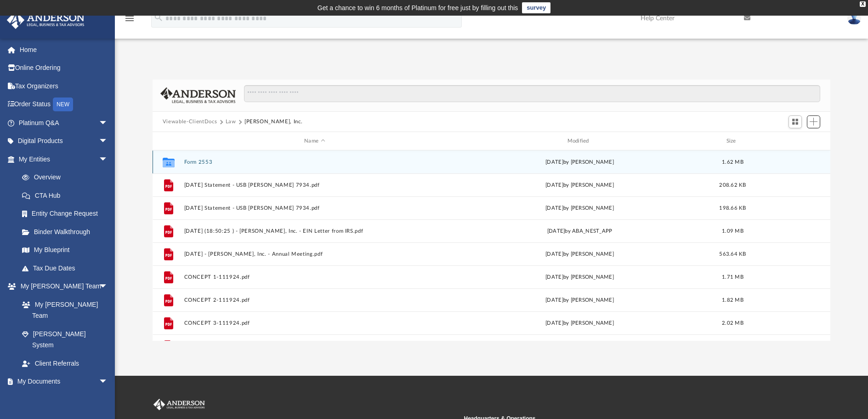 The image size is (868, 419). What do you see at coordinates (813, 122) in the screenshot?
I see `button: Add` at bounding box center [813, 122].